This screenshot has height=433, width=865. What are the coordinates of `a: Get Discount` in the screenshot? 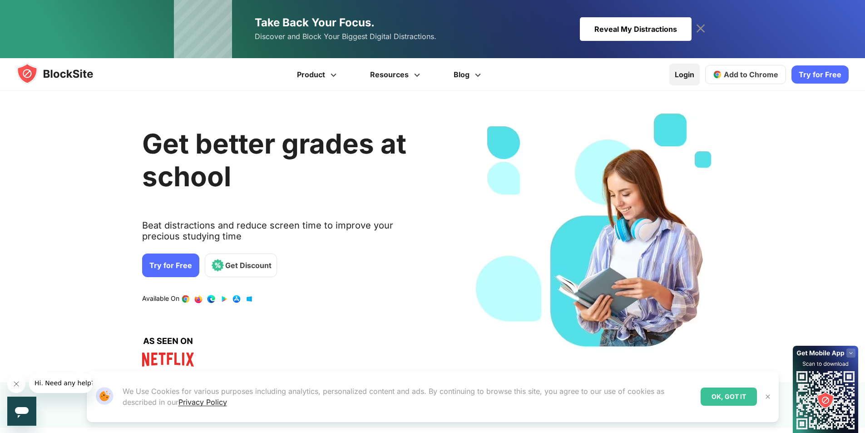 It's located at (241, 265).